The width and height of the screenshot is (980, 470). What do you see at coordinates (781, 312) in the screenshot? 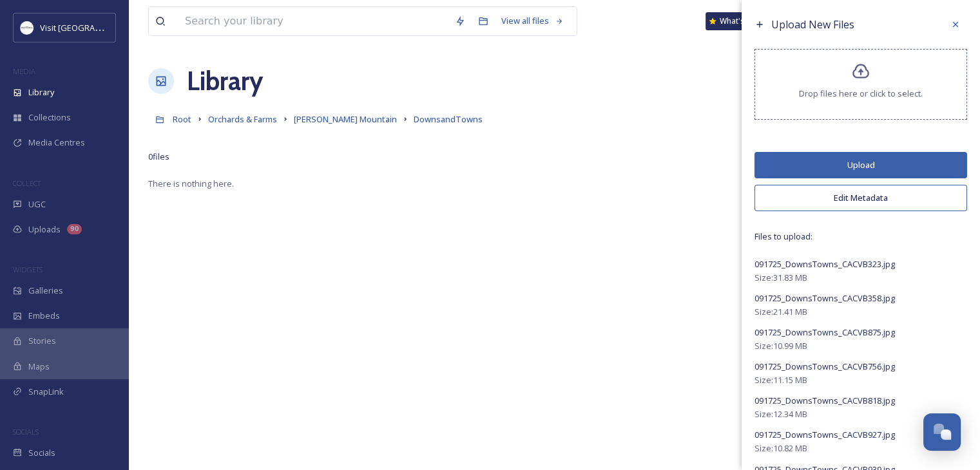
I see `span: Size: 21.41 MB` at bounding box center [781, 312].